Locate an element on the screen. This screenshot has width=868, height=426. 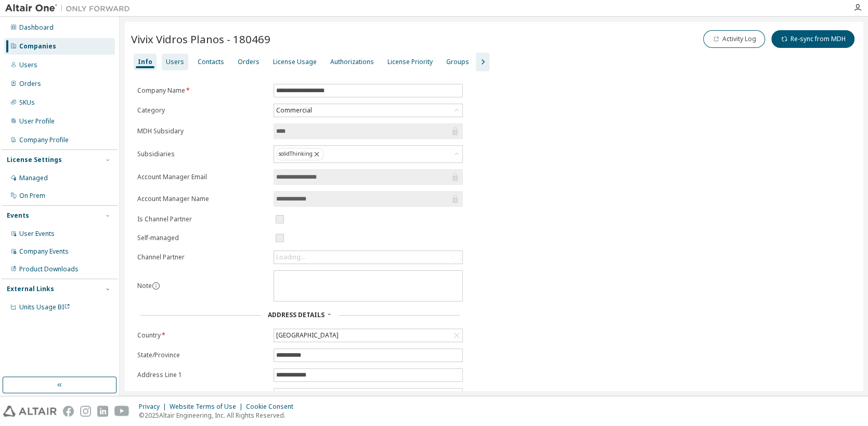
img: youtube.svg is located at coordinates (122, 411).